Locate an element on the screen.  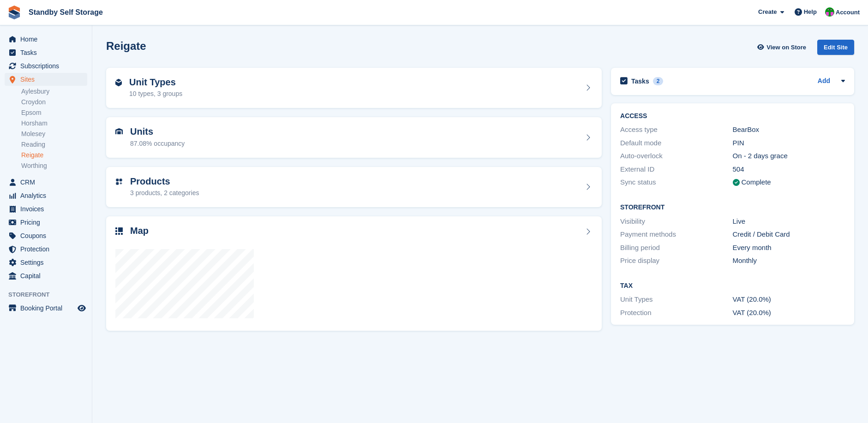
img: custom-product-icn-752c56ca05d30b4aa98f6f15887a0e09747e85b44ffffa43cff429088544963d.svg is located at coordinates (119, 182).